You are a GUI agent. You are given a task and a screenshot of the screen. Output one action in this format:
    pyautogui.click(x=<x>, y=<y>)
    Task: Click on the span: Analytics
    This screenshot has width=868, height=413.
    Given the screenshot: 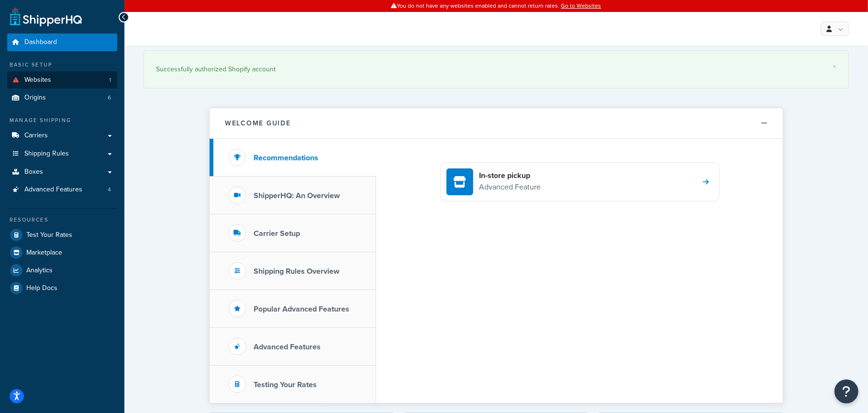 What is the action you would take?
    pyautogui.click(x=39, y=270)
    